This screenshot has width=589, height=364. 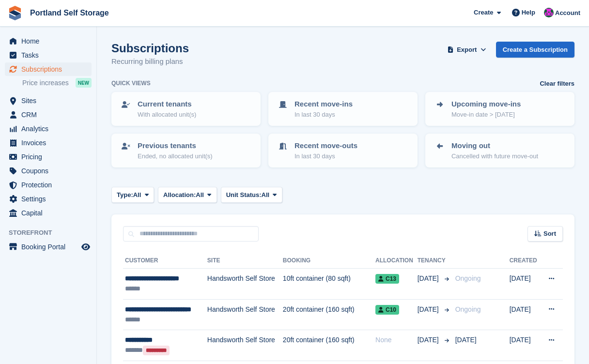 I want to click on button: Type: All, so click(x=133, y=195).